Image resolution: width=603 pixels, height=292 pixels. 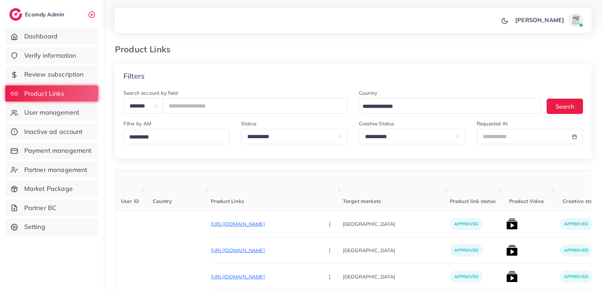 What do you see at coordinates (16, 14) in the screenshot?
I see `img: logo` at bounding box center [16, 14].